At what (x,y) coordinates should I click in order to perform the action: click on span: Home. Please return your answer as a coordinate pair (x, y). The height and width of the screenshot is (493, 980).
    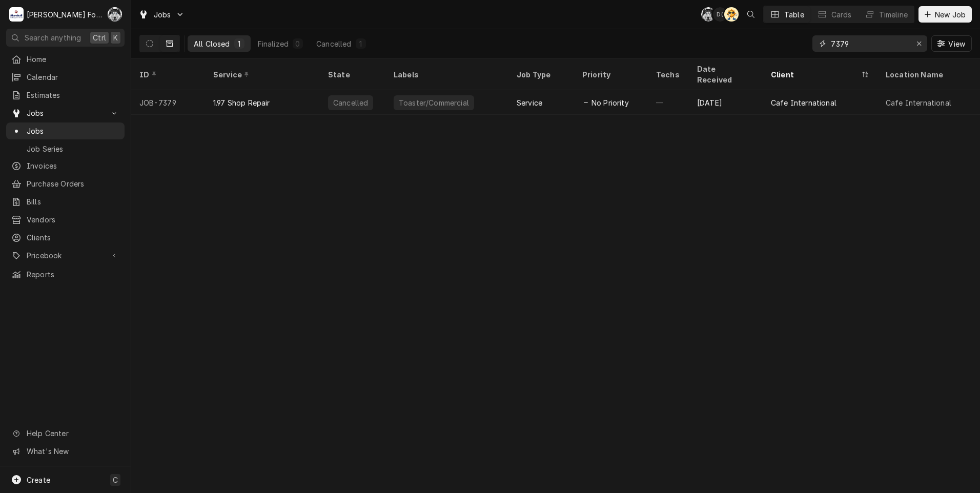
    Looking at the image, I should click on (73, 59).